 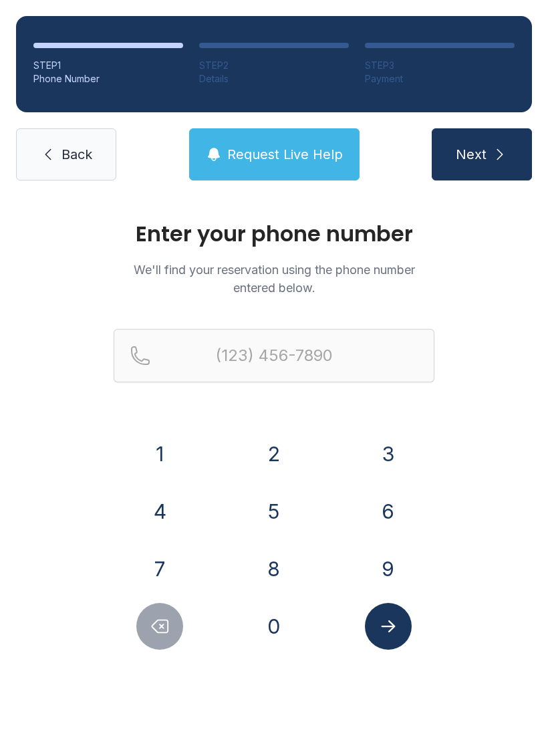 What do you see at coordinates (284, 154) in the screenshot?
I see `span: Request Live Help` at bounding box center [284, 154].